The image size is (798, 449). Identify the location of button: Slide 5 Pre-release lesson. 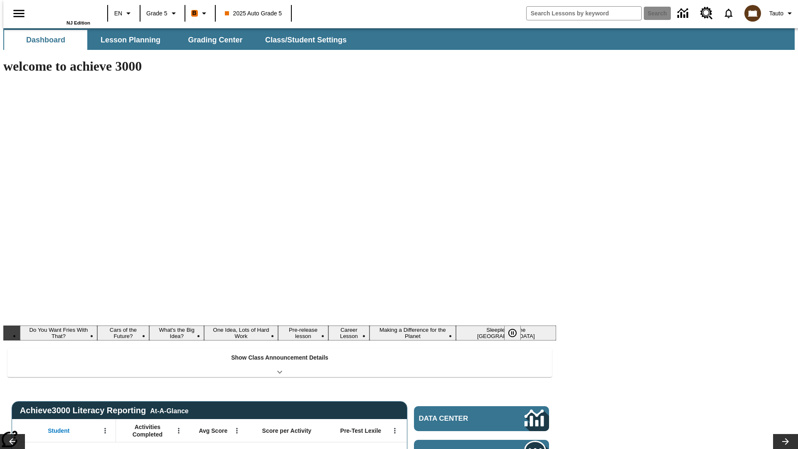
(303, 333).